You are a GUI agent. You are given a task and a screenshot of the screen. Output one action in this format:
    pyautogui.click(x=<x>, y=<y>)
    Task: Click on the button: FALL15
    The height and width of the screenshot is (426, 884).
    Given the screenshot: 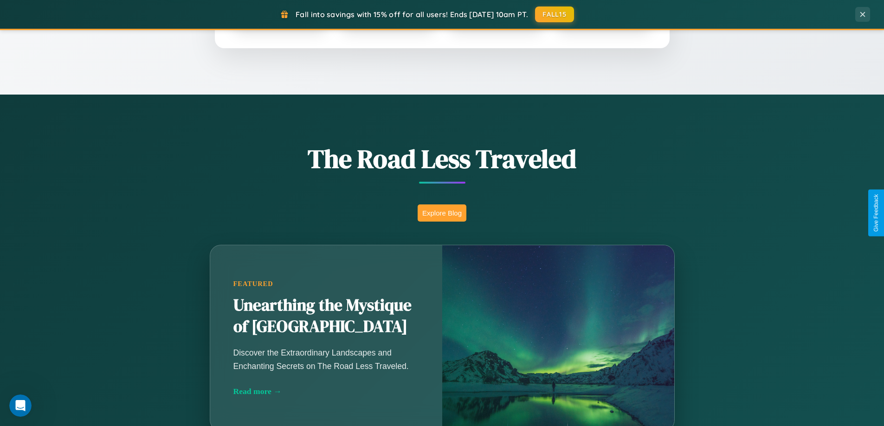 What is the action you would take?
    pyautogui.click(x=555, y=14)
    